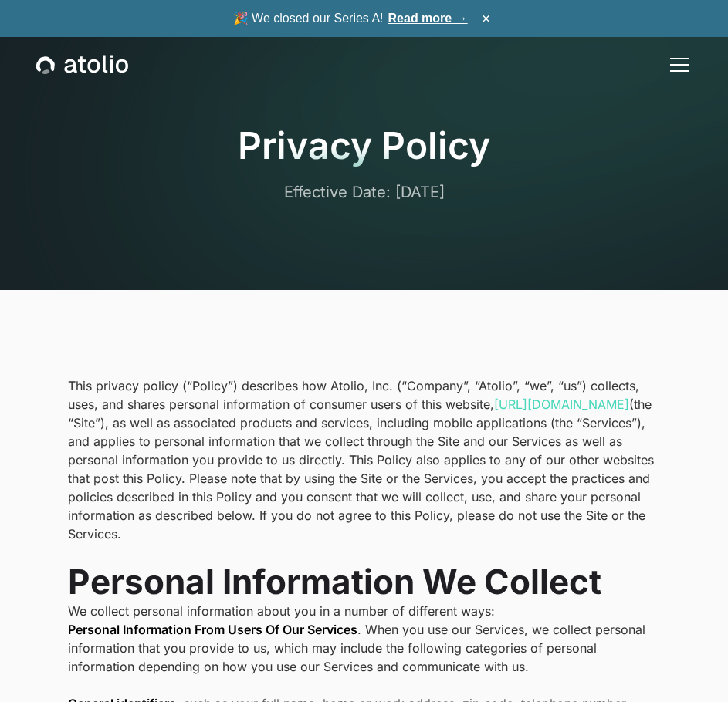  Describe the element at coordinates (428, 18) in the screenshot. I see `a: Read more →` at that location.